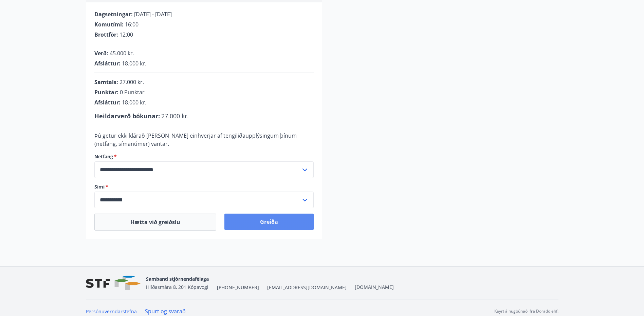 The height and width of the screenshot is (316, 644). Describe the element at coordinates (526, 312) in the screenshot. I see `p: Keyrt á hugbúnaði frá Dorado ehf.` at that location.